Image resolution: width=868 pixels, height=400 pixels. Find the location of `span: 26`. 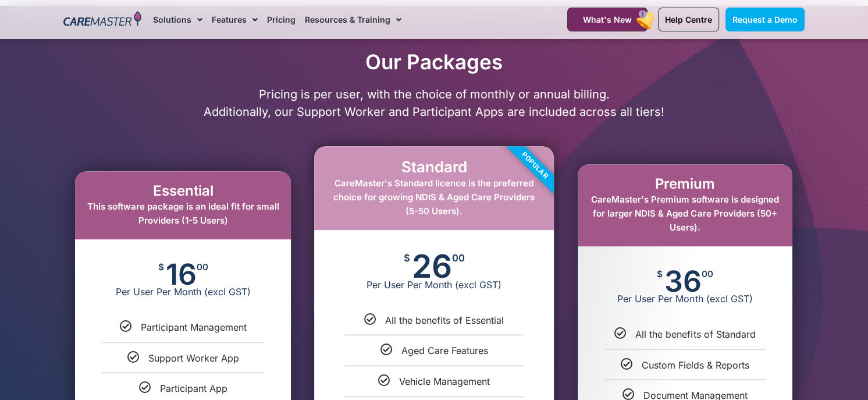

span: 26 is located at coordinates (431, 266).